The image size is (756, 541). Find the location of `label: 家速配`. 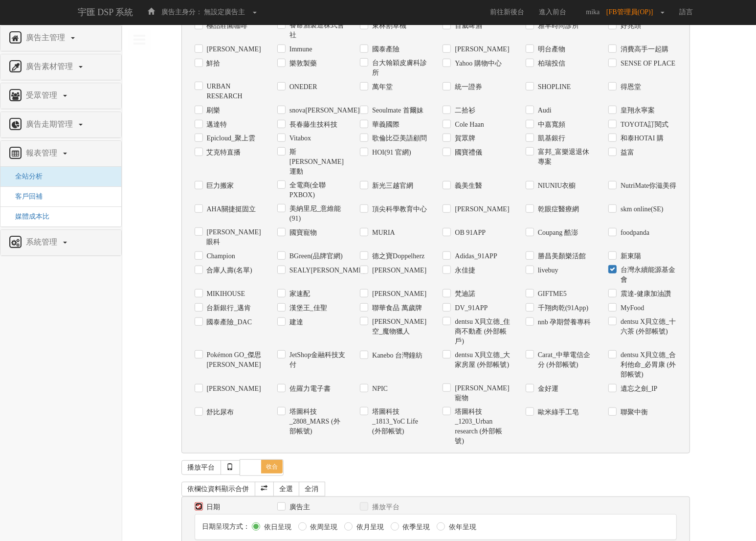

label: 家速配 is located at coordinates (298, 294).